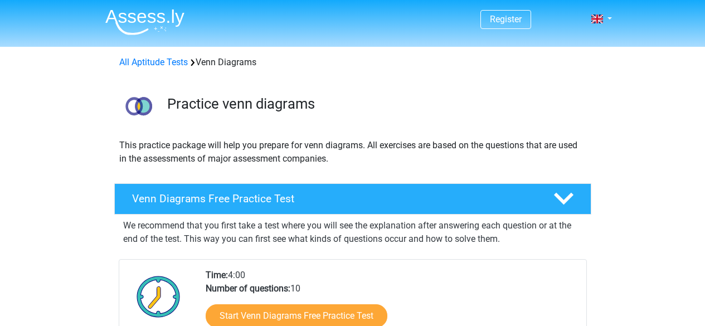 This screenshot has width=705, height=326. I want to click on h4: Venn Diagrams Free Practice Test, so click(334, 198).